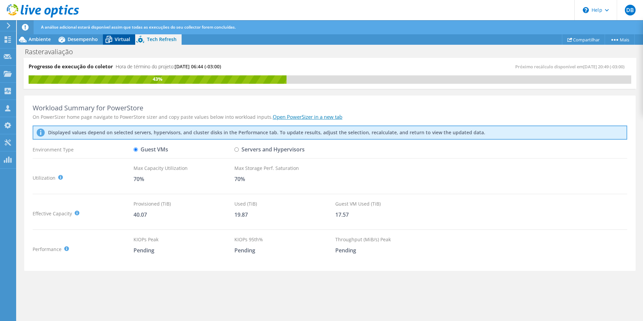 The height and width of the screenshot is (321, 643). I want to click on div: 19.87, so click(285, 215).